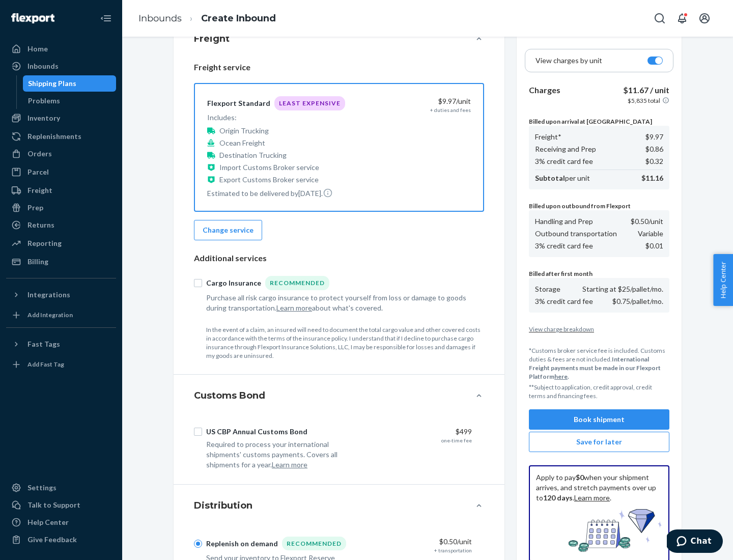  Describe the element at coordinates (50, 315) in the screenshot. I see `div: Add Integration` at that location.